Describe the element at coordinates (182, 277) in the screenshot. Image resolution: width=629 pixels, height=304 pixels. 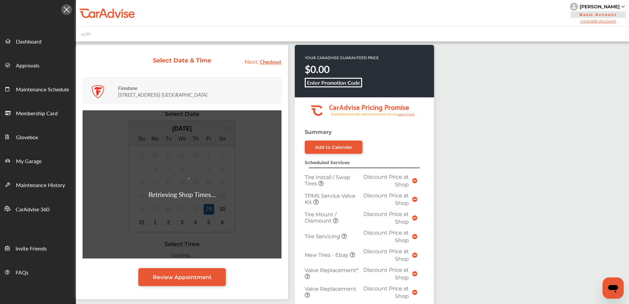
I see `a: Review Appointment` at that location.